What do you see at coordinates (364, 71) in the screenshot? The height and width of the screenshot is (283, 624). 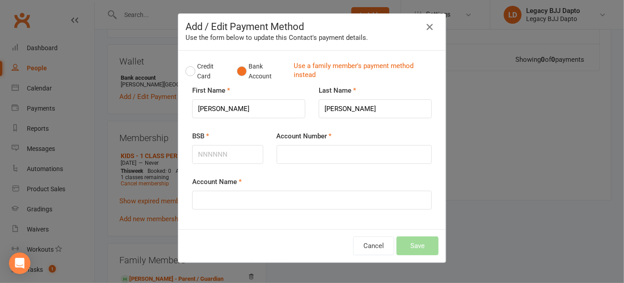 I see `a: Use a family member's payment method instead` at bounding box center [364, 71].